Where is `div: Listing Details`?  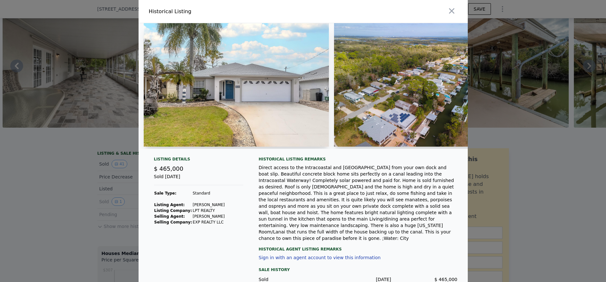
div: Listing Details is located at coordinates (199, 160).